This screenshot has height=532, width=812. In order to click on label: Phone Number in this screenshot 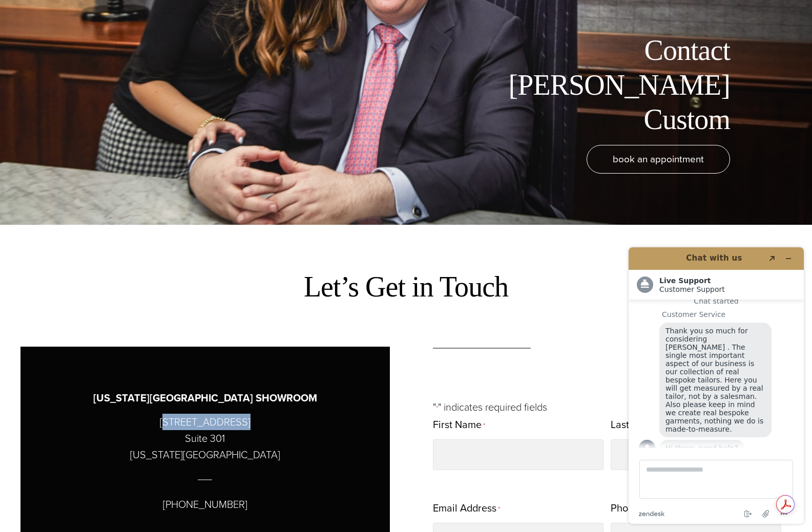, I will do `click(645, 509)`.